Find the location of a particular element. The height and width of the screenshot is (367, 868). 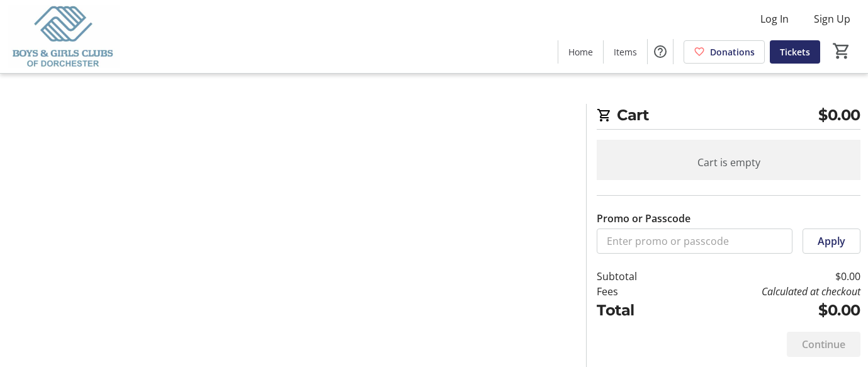

img: Boys & Girls Clubs of Dorchester's Logo is located at coordinates (63, 37).